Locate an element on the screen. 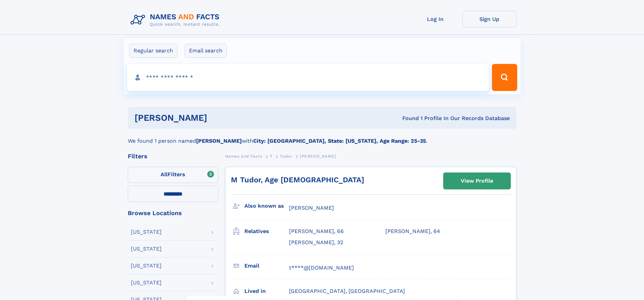 This screenshot has height=300, width=644. div: Browse Locations is located at coordinates (173, 213).